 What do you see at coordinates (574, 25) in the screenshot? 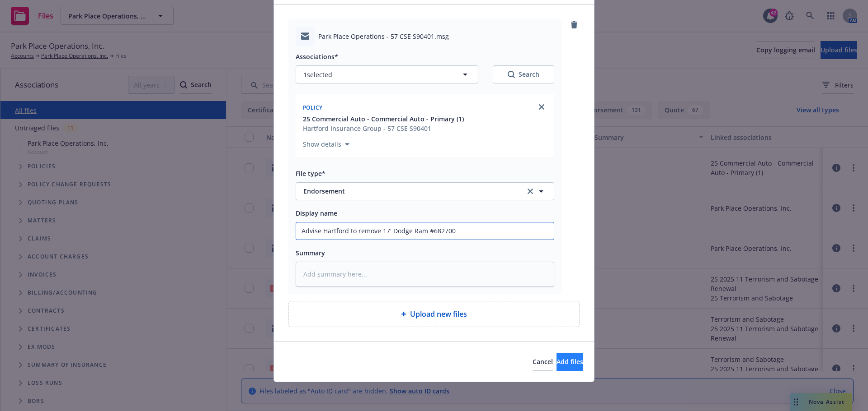
I see `a: remove` at bounding box center [574, 25].